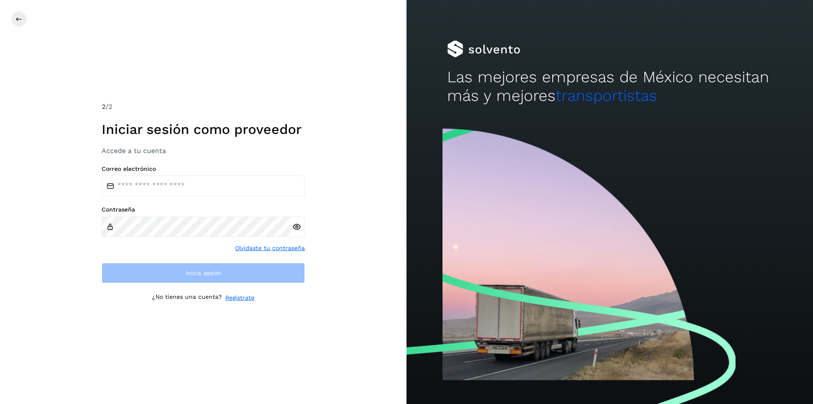 The width and height of the screenshot is (813, 404). What do you see at coordinates (203, 273) in the screenshot?
I see `button: Inicia sesión` at bounding box center [203, 273].